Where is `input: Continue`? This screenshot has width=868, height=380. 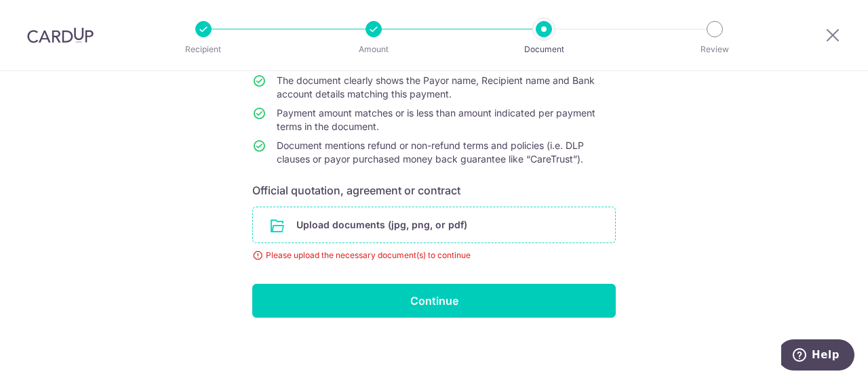 input: Continue is located at coordinates (434, 301).